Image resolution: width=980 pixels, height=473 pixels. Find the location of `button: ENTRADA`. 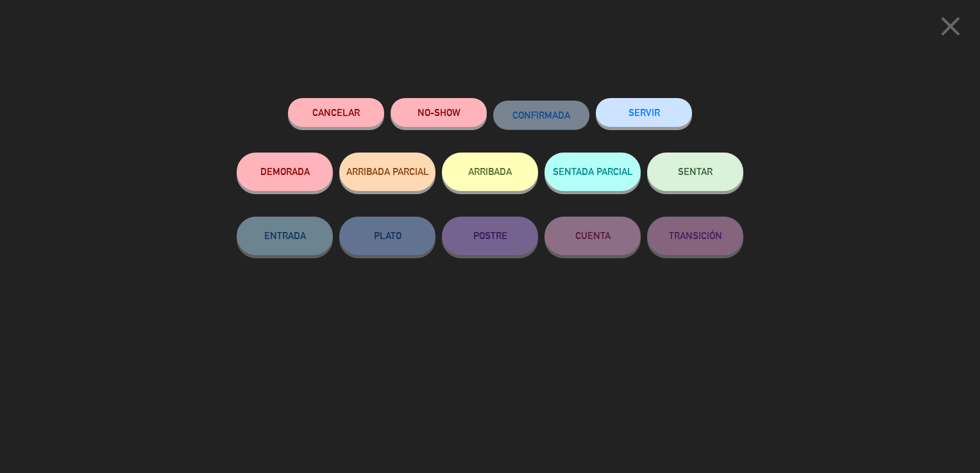

button: ENTRADA is located at coordinates (285, 236).